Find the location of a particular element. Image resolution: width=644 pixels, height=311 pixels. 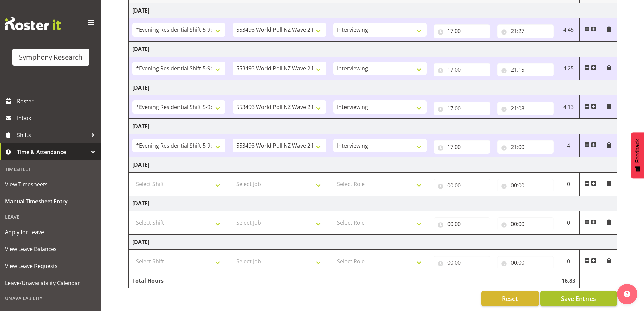

span: Roster is located at coordinates (57, 101).